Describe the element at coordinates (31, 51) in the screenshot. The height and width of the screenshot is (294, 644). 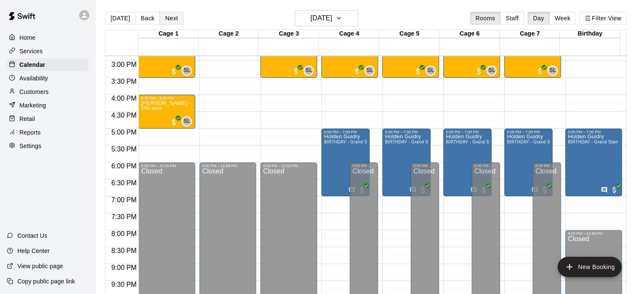
I see `p: Services` at that location.